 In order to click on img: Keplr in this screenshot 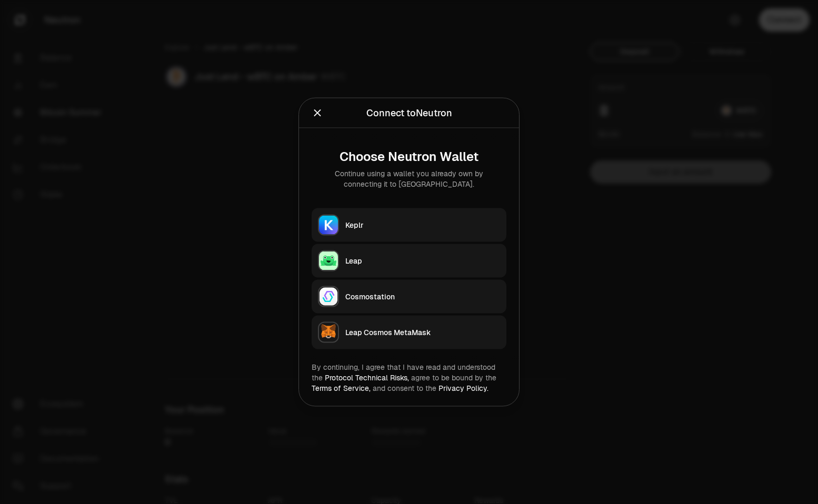, I will do `click(328, 225)`.